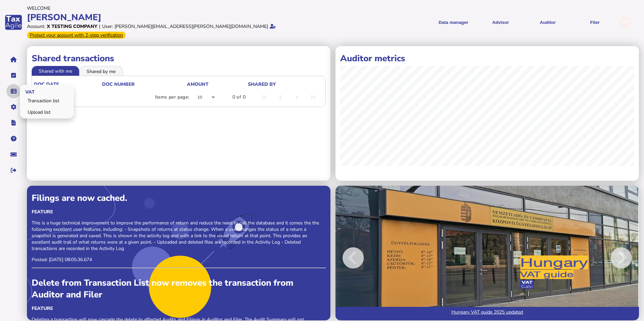 This screenshot has width=644, height=321. Describe the element at coordinates (453, 22) in the screenshot. I see `button: Shows a dropdown of Data manager options` at that location.